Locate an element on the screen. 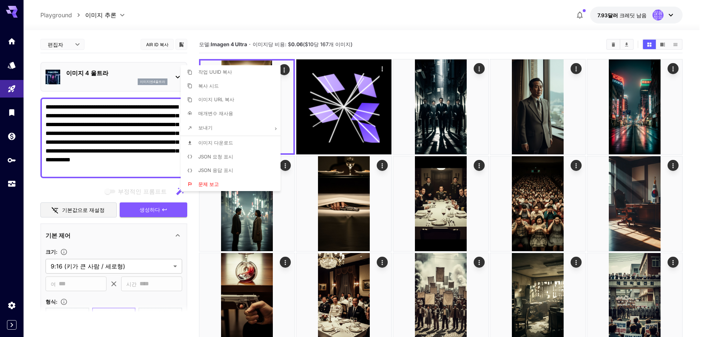  font: 이미지 다운로드 is located at coordinates (216, 143).